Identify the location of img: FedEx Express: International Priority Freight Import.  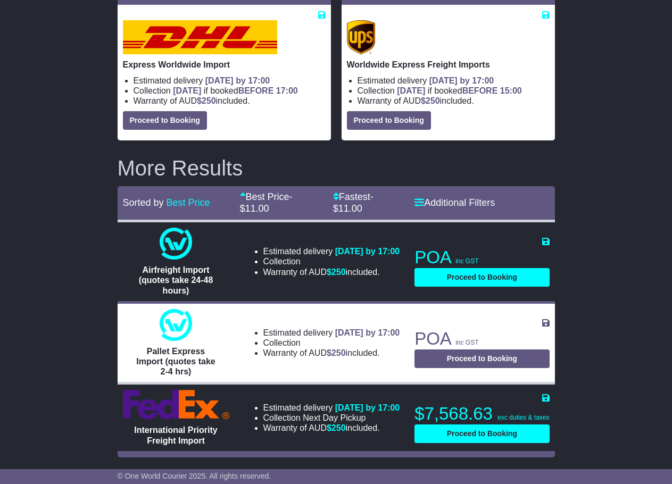
(176, 405).